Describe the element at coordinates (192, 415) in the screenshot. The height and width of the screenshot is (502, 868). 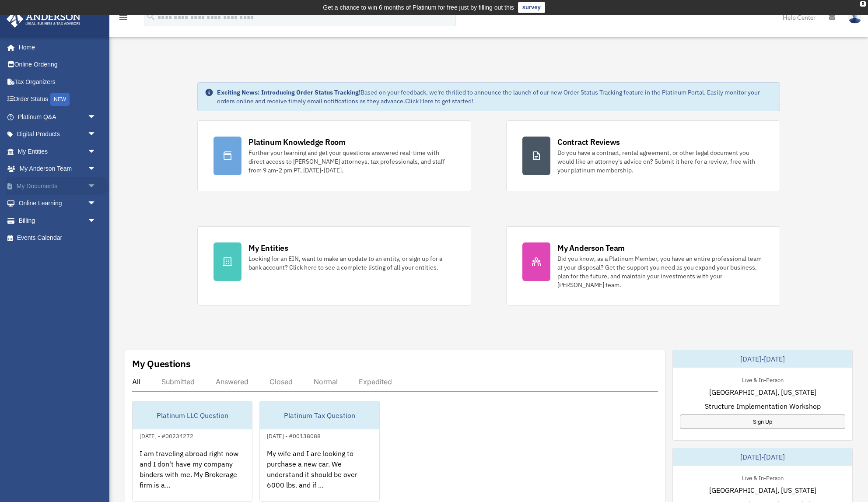
I see `div: Platinum LLC Question` at that location.